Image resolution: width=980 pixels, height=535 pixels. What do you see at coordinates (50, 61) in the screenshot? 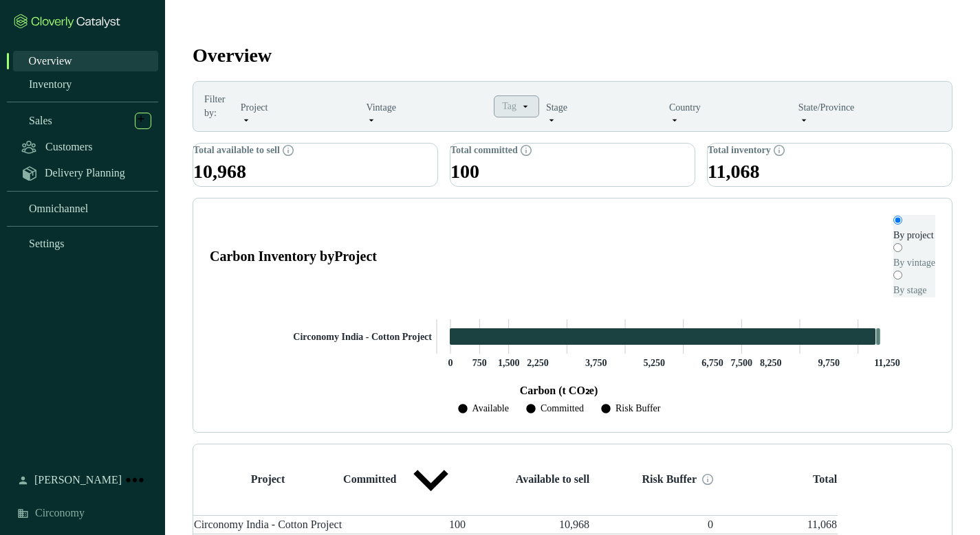
I see `span: Overview` at bounding box center [50, 61].